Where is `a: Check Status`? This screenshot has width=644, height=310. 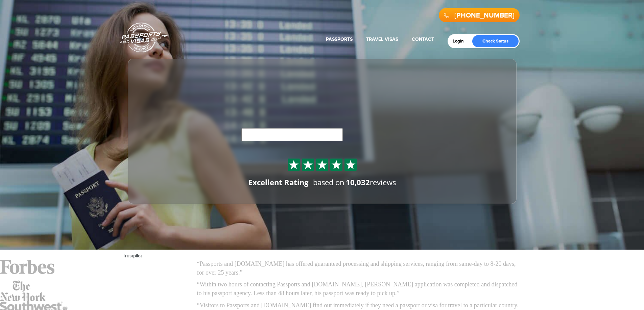
a: Check Status is located at coordinates (495, 41).